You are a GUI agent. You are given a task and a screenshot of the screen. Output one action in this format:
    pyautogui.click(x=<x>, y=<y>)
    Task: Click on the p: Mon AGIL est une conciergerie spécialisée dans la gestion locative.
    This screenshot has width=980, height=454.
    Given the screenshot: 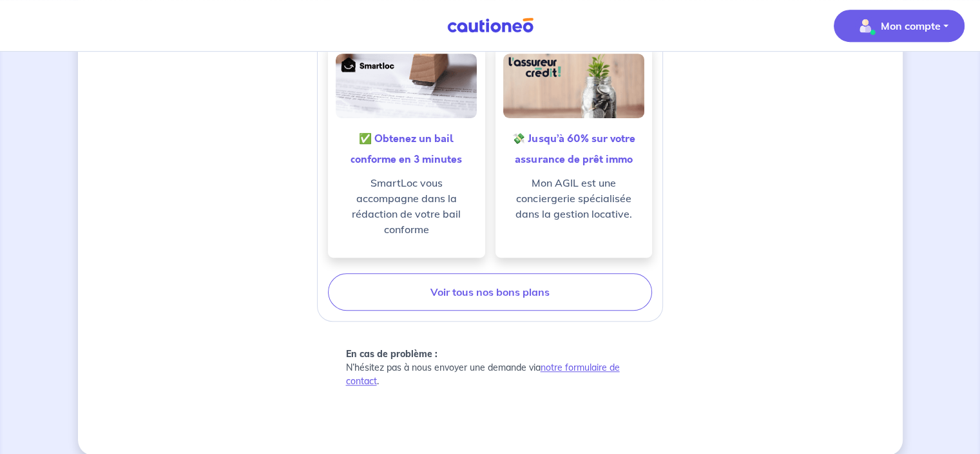 What is the action you would take?
    pyautogui.click(x=574, y=198)
    